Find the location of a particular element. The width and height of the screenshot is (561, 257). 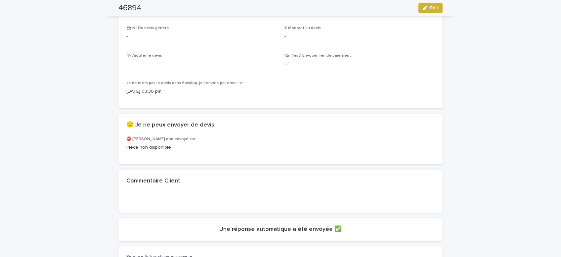

span: € Montant du devis is located at coordinates (303, 28).